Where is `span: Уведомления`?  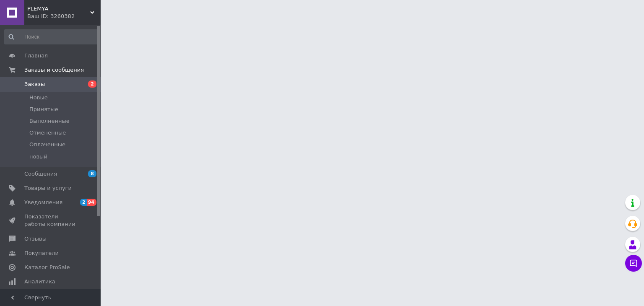 span: Уведомления is located at coordinates (43, 203).